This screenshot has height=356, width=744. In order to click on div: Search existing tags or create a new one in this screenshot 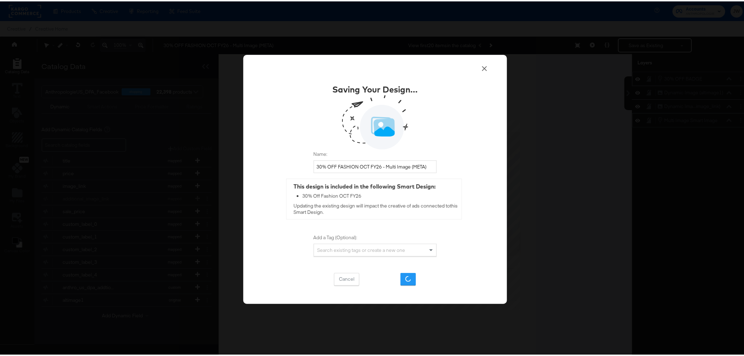, I will do `click(375, 248)`.